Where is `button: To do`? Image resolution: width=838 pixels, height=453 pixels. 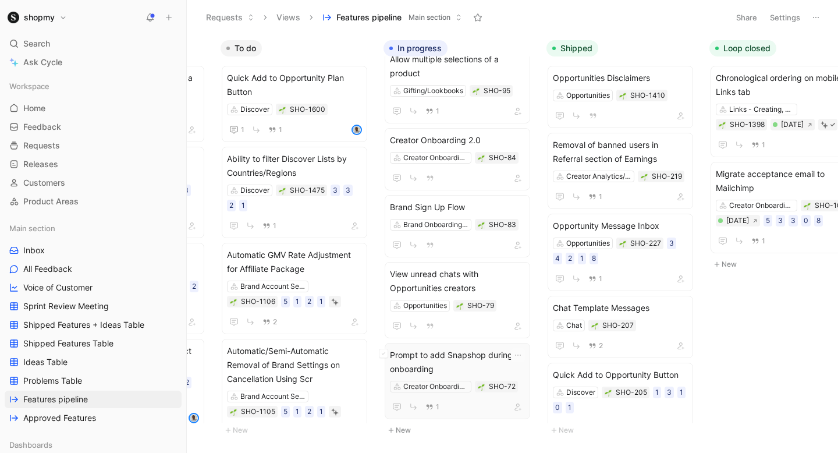
button: To do is located at coordinates (241, 48).